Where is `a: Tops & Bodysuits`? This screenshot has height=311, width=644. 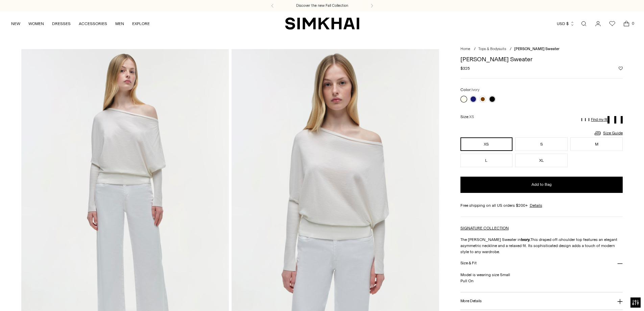
a: Tops & Bodysuits is located at coordinates (492, 49).